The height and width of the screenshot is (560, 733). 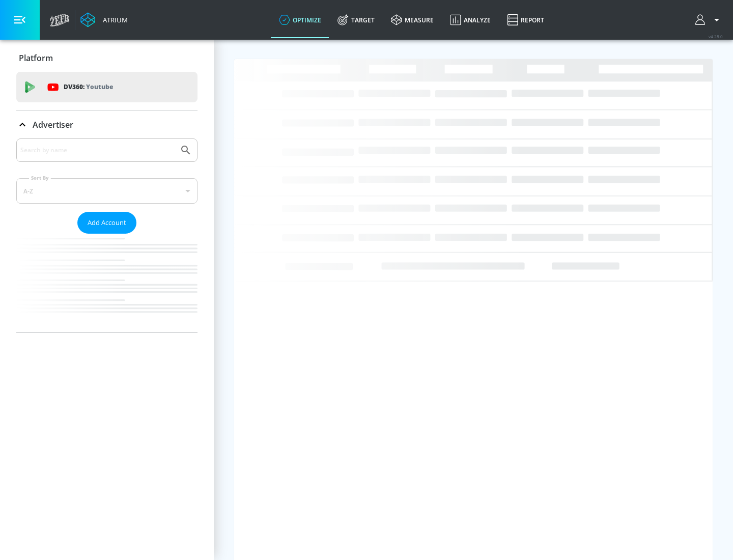 What do you see at coordinates (36, 58) in the screenshot?
I see `p: Platform` at bounding box center [36, 58].